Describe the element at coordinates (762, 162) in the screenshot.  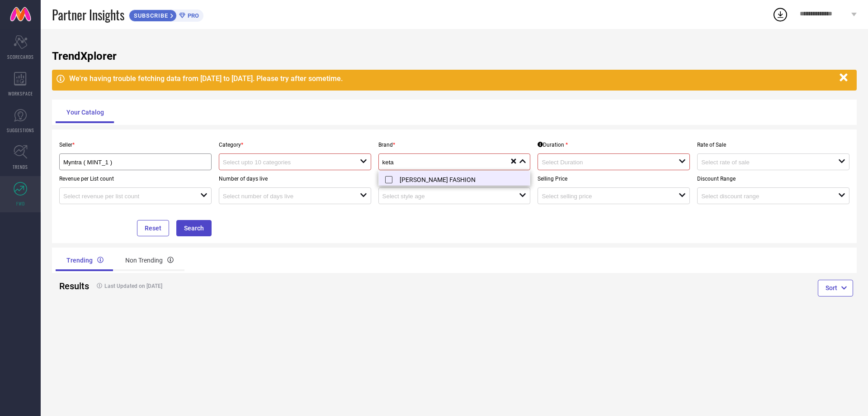
I see `input: Select rate of sale` at that location.